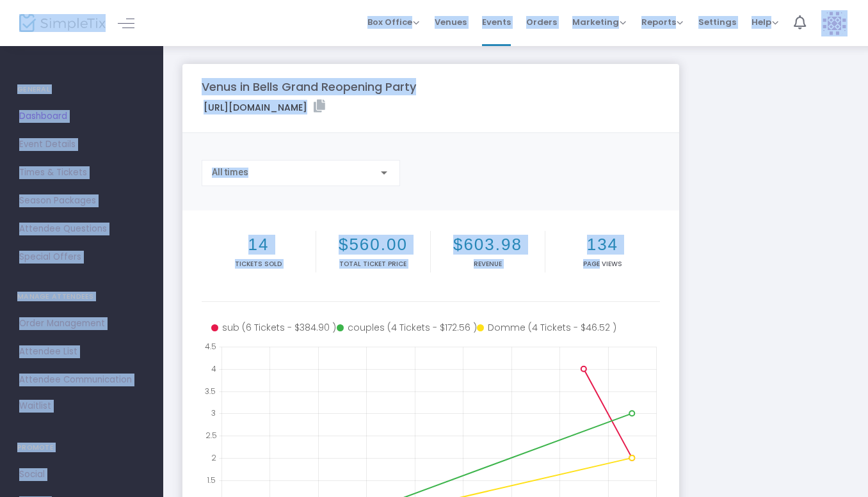 This screenshot has width=868, height=497. I want to click on h2: $603.98, so click(488, 244).